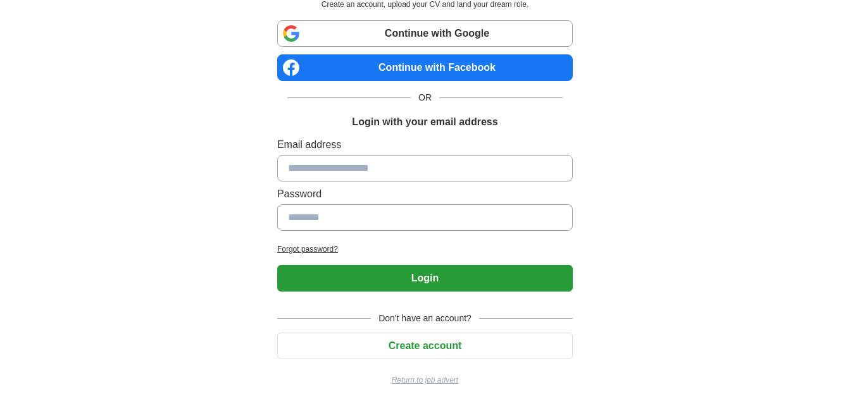 This screenshot has height=406, width=850. I want to click on a: Return to job advert, so click(425, 380).